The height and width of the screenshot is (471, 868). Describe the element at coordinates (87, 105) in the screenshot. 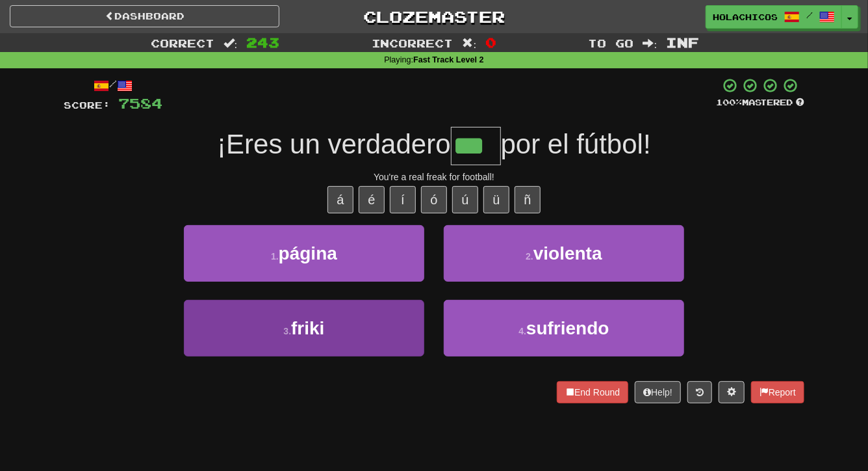

I see `span: Score:` at that location.